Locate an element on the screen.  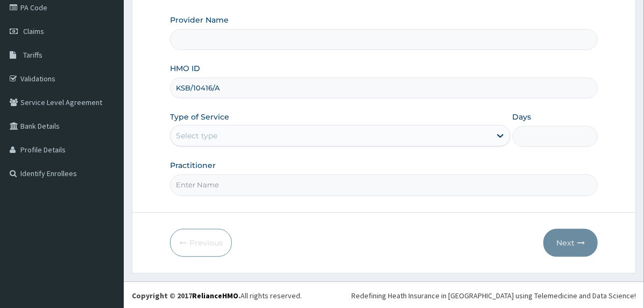
strong: Copyright © 2017 . is located at coordinates (186, 295).